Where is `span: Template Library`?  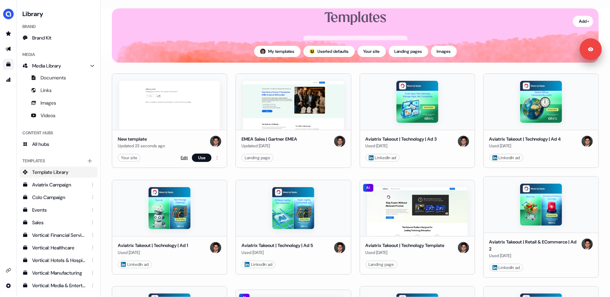 span: Template Library is located at coordinates (50, 172).